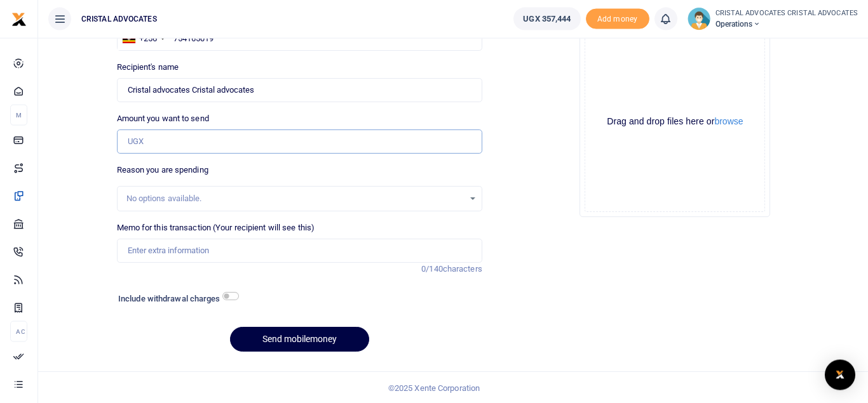  I want to click on span: CRISTAL ADVOCATES, so click(119, 19).